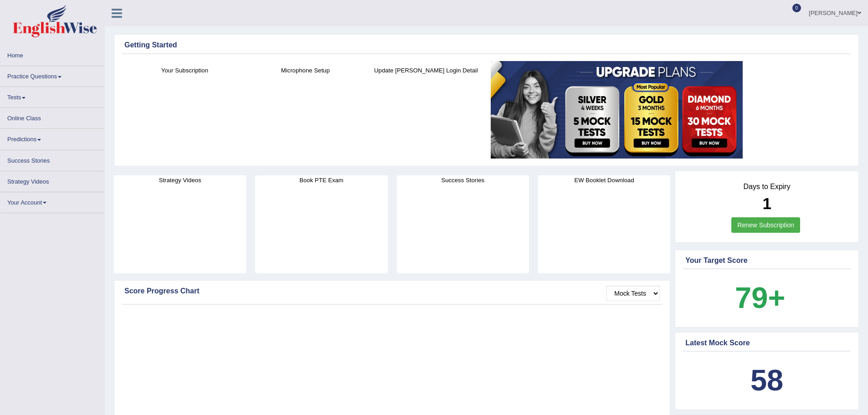 This screenshot has width=868, height=415. What do you see at coordinates (52, 117) in the screenshot?
I see `a: Online Class` at bounding box center [52, 117].